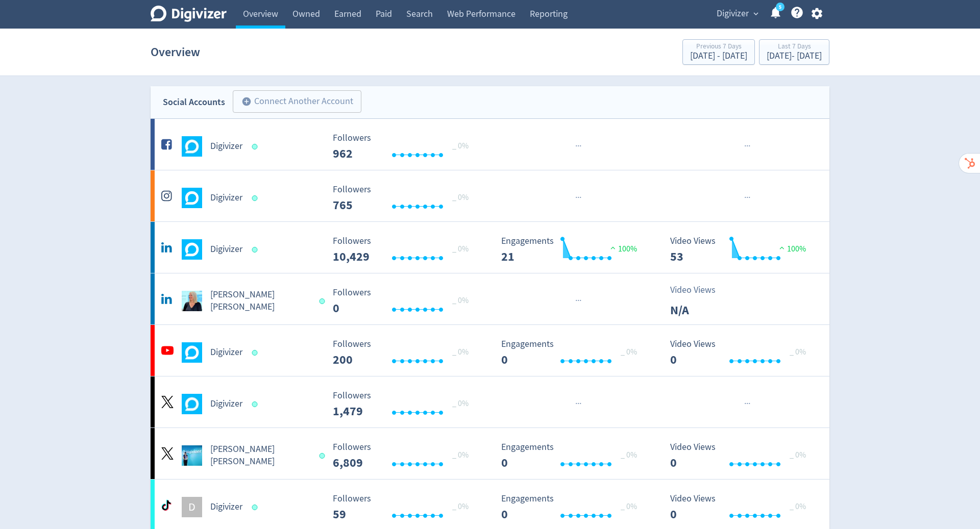 This screenshot has height=529, width=980. Describe the element at coordinates (490, 350) in the screenshot. I see `a: Digivizer undefinedDigivizer Followers 200 Followers 200 _ 0% Engagements 0 Engagements 0 _ 0% Vi...` at that location.